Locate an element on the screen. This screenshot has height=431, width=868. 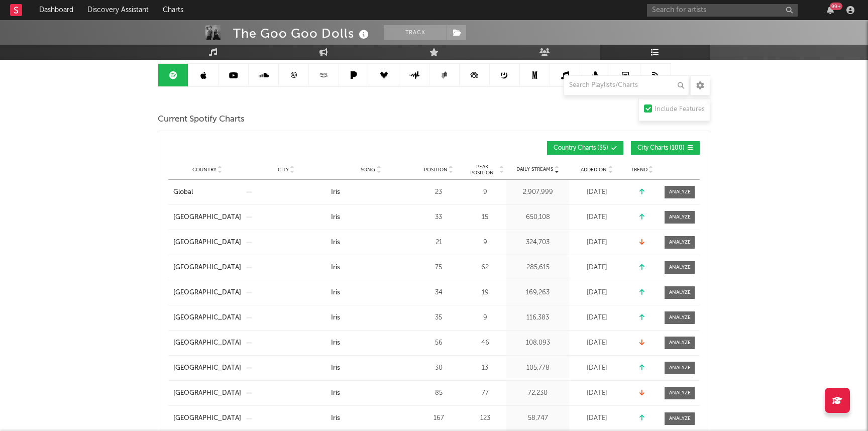
div: 108,093 is located at coordinates (537, 343).